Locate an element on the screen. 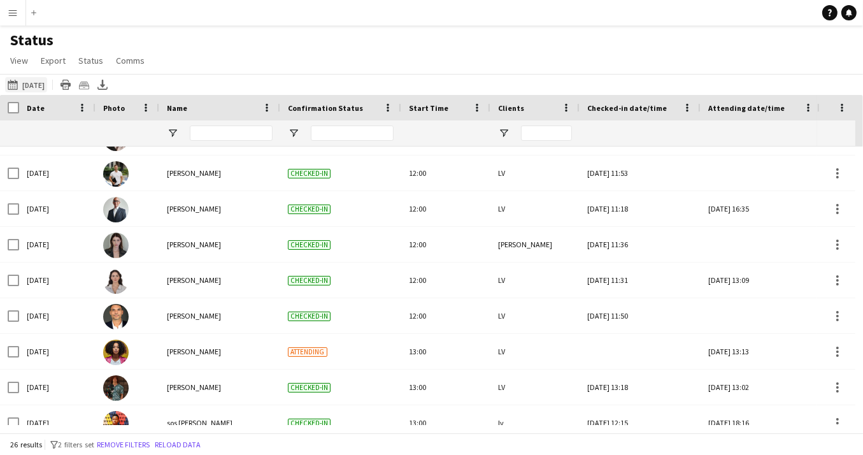  span: Attending is located at coordinates (308, 352).